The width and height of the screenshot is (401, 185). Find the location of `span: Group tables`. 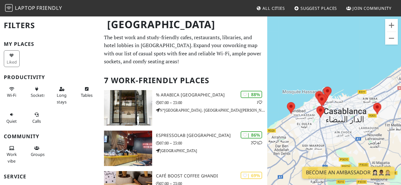

span: Group tables is located at coordinates (38, 155).